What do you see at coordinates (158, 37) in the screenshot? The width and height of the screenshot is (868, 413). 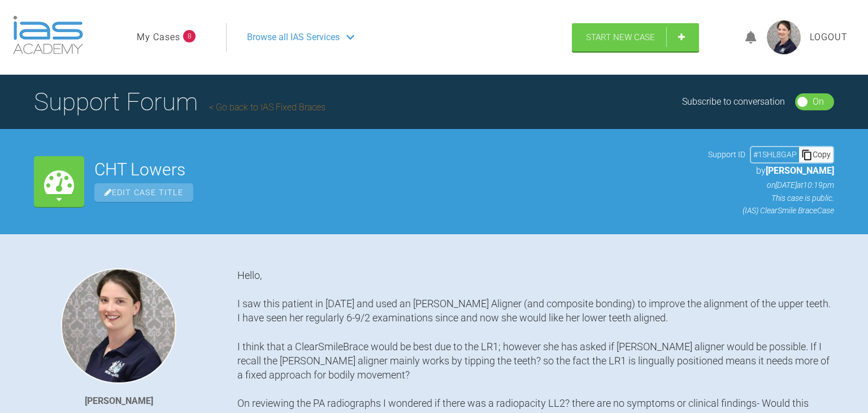 I see `a: My Cases` at bounding box center [158, 37].